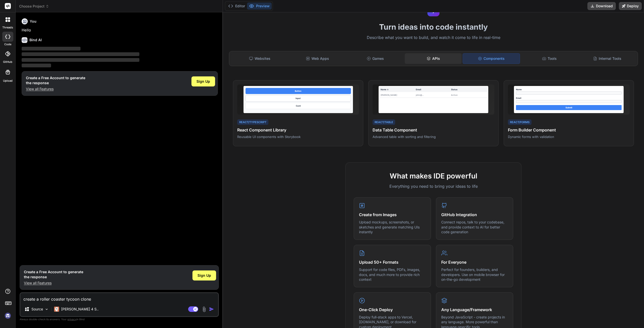 The image size is (644, 328). Describe the element at coordinates (212, 309) in the screenshot. I see `img: icon` at that location.